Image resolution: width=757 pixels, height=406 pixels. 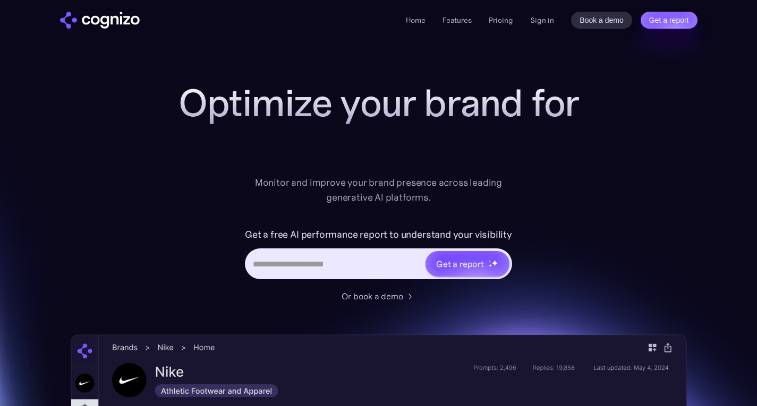 What do you see at coordinates (372, 296) in the screenshot?
I see `div: Or book a demo` at bounding box center [372, 296].